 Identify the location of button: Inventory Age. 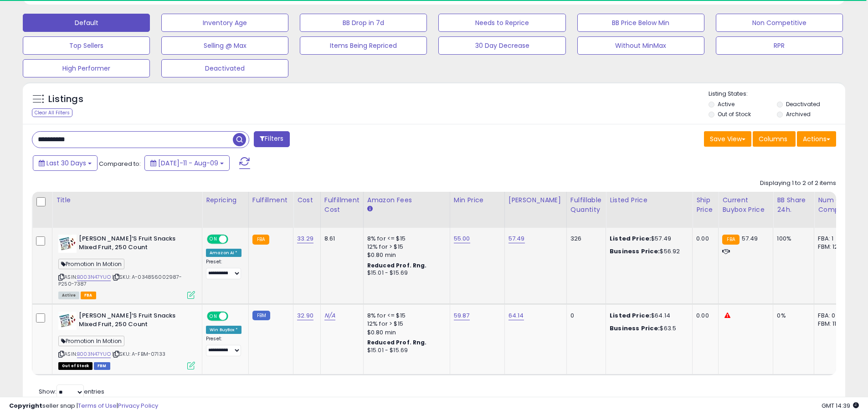
(225, 23).